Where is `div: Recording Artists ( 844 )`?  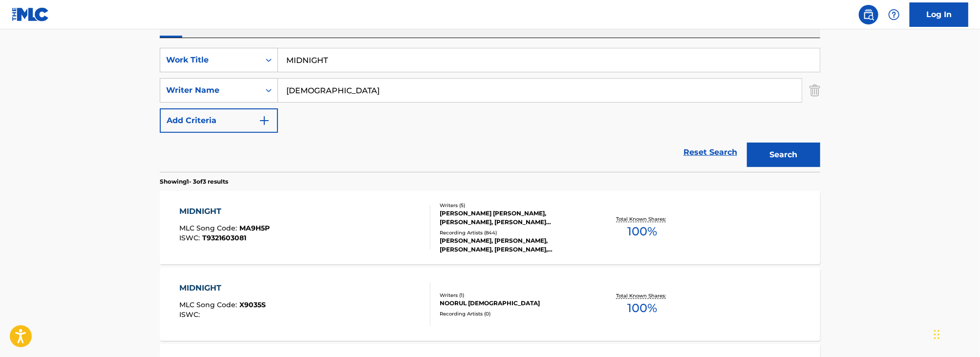 div: Recording Artists ( 844 ) is located at coordinates (513, 232).